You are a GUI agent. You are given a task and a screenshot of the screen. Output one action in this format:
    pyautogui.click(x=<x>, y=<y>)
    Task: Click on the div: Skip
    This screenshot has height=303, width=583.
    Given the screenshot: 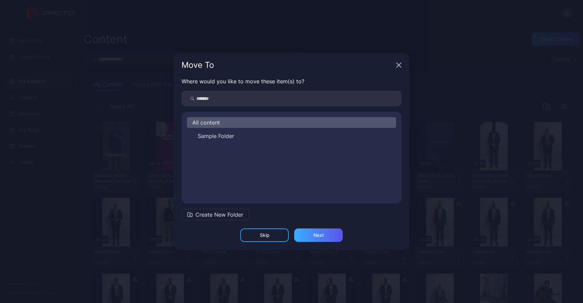 What is the action you would take?
    pyautogui.click(x=264, y=235)
    